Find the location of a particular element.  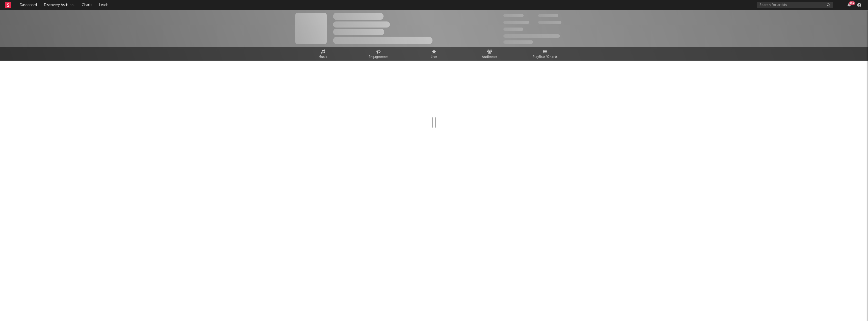

span: Engagement is located at coordinates (378, 57).